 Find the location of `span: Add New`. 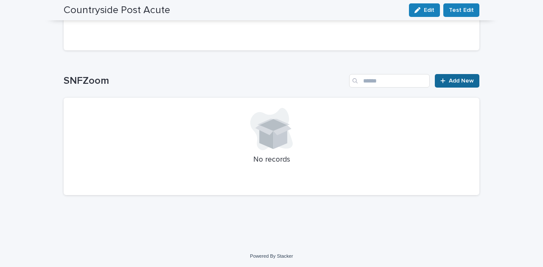

span: Add New is located at coordinates (461, 81).